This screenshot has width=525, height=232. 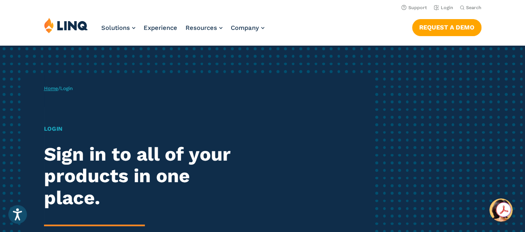 What do you see at coordinates (118, 28) in the screenshot?
I see `a: Solutions` at bounding box center [118, 28].